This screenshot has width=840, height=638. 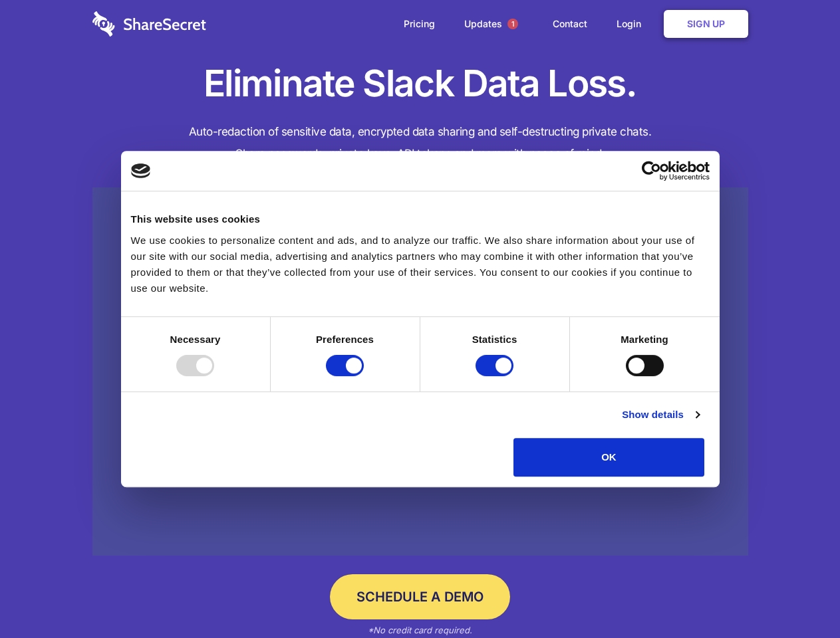 I want to click on span: 1, so click(x=513, y=24).